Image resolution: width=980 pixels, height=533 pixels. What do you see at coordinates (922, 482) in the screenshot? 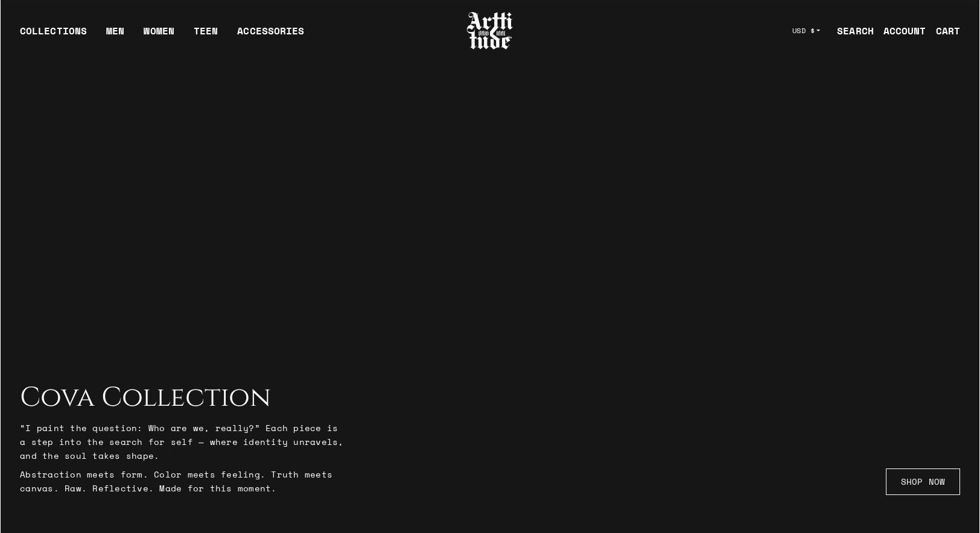
I see `a: SHOP NOW` at bounding box center [922, 482].